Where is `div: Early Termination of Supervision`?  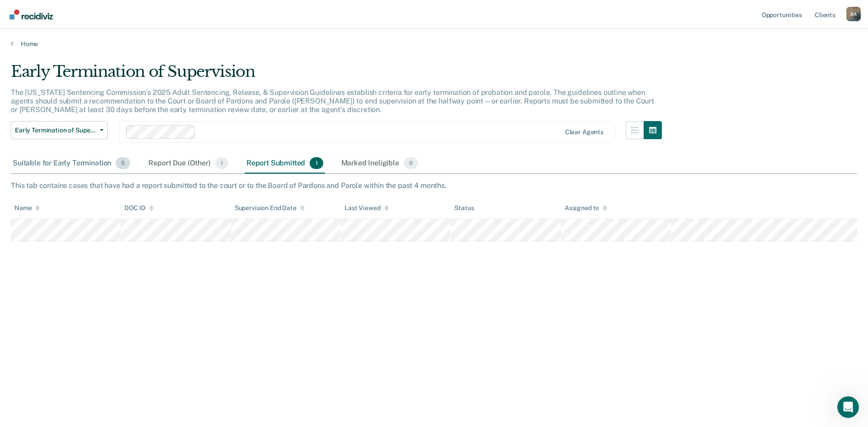
div: Early Termination of Supervision is located at coordinates (336, 75).